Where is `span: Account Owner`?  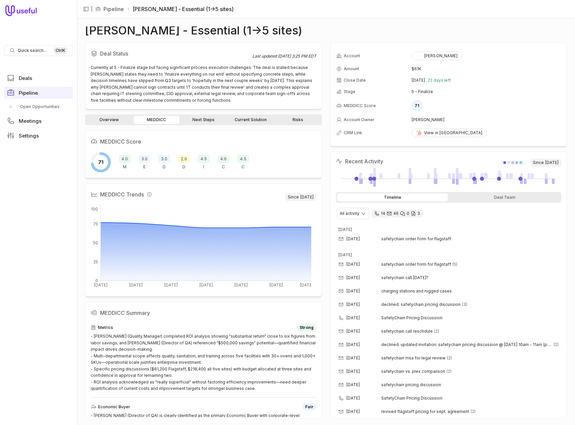
span: Account Owner is located at coordinates (359, 120).